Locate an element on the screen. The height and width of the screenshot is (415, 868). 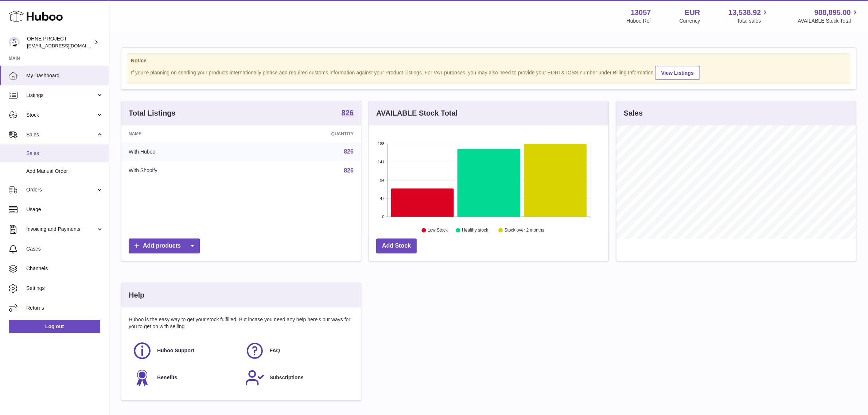
h3: Total Listings is located at coordinates (152, 113).